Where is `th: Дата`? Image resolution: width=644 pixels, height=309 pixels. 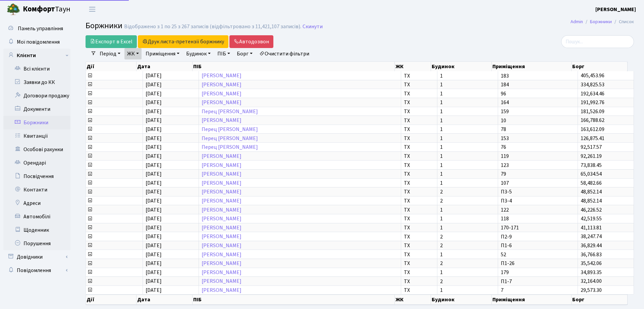 th: Дата is located at coordinates (164, 299).